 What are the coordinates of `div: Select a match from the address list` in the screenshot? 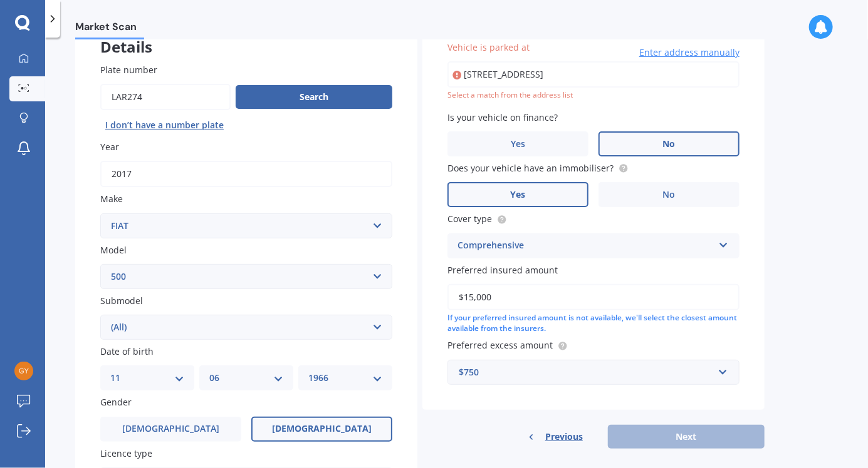 It's located at (593, 95).